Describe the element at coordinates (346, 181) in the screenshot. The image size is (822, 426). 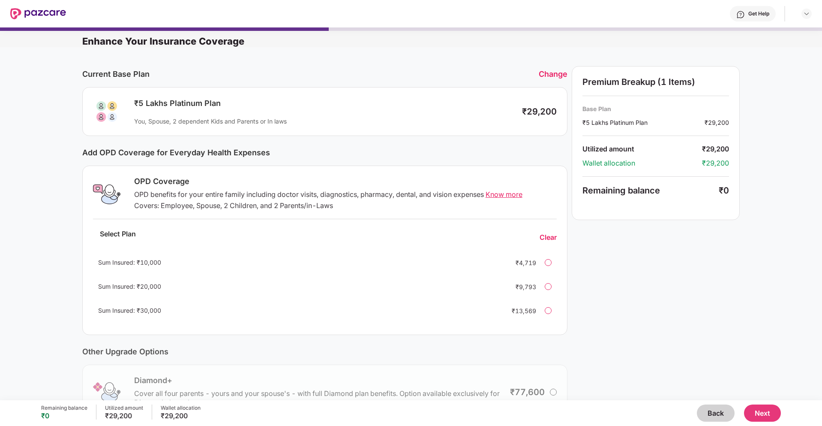
I see `div: OPD Coverage` at that location.